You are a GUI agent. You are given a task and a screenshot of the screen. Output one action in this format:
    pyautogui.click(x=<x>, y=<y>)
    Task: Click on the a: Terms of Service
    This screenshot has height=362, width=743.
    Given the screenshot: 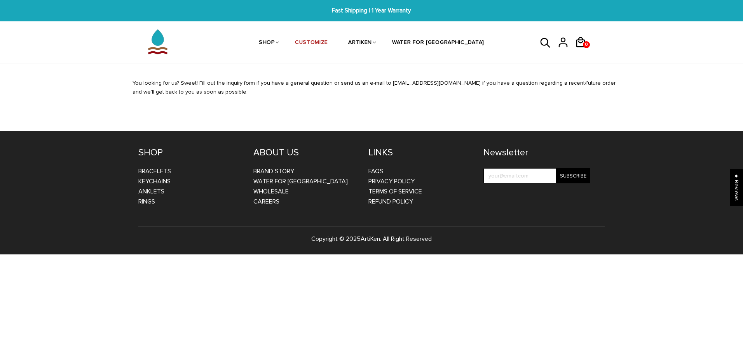 What is the action you would take?
    pyautogui.click(x=395, y=192)
    